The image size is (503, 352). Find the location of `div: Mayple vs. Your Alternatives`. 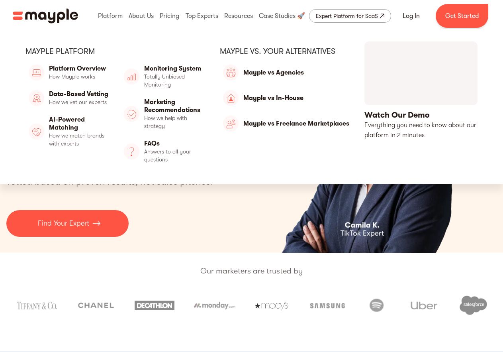

div: Mayple vs. Your Alternatives is located at coordinates (285, 51).